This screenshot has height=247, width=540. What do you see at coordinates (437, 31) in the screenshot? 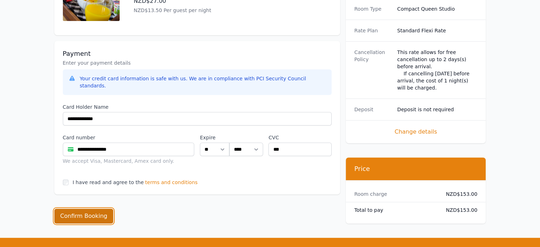
I see `dd: Standard Flexi Rate` at bounding box center [437, 31].